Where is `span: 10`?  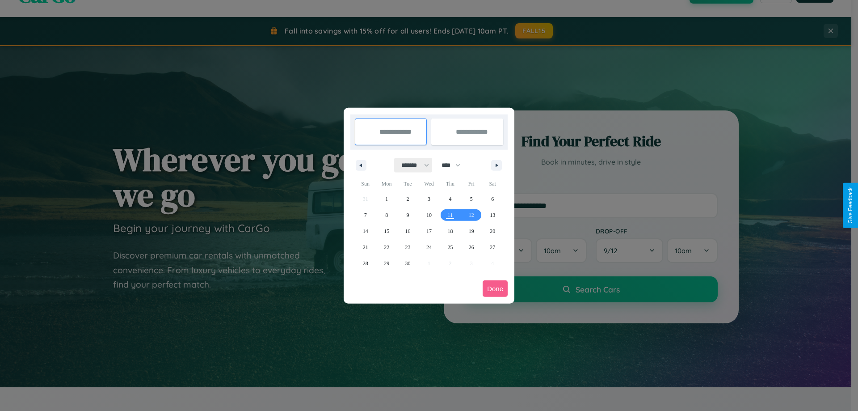 span: 10 is located at coordinates (429, 215).